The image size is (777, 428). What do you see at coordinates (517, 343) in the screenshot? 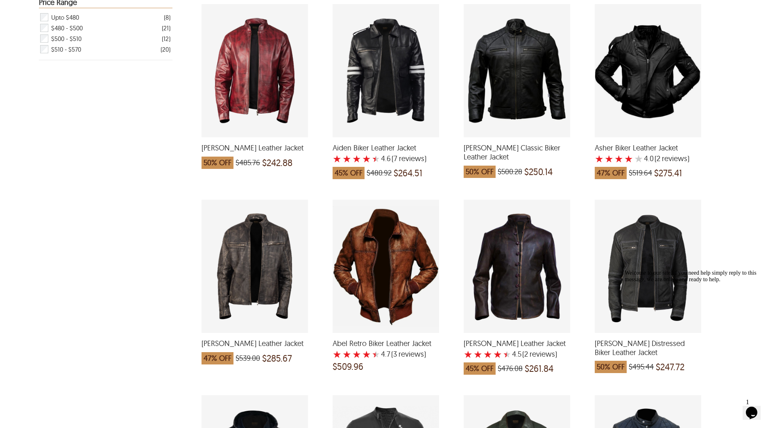
I see `span: Brent Biker Leather Jacket` at bounding box center [517, 343].